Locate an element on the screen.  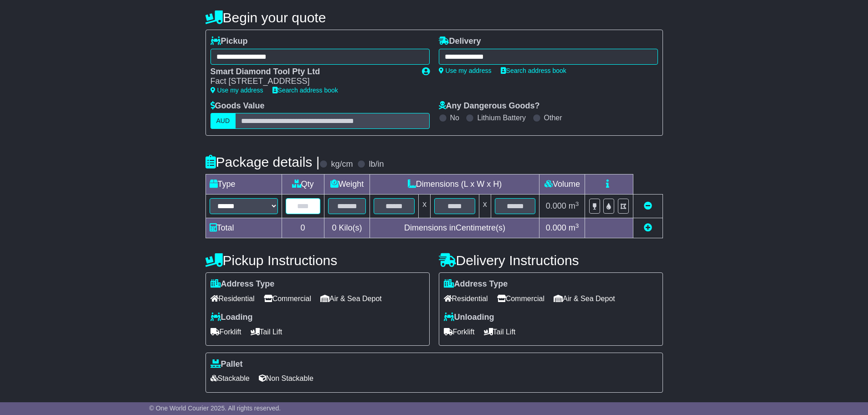
span: © One World Courier 2025. All rights reserved. is located at coordinates (215, 408).